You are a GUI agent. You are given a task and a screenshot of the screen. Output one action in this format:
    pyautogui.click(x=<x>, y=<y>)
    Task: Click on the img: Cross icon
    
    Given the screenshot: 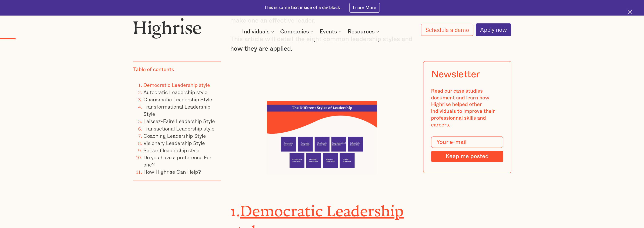 What is the action you would take?
    pyautogui.click(x=630, y=12)
    